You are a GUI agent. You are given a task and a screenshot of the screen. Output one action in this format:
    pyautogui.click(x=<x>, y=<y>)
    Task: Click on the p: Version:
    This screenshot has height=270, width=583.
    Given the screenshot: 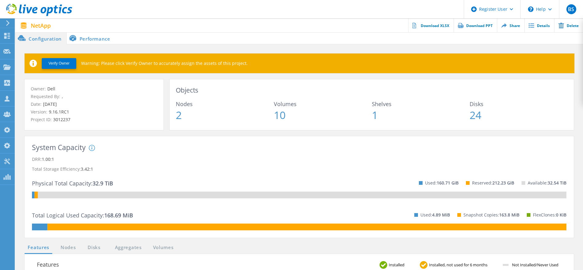 What is the action you would take?
    pyautogui.click(x=94, y=112)
    